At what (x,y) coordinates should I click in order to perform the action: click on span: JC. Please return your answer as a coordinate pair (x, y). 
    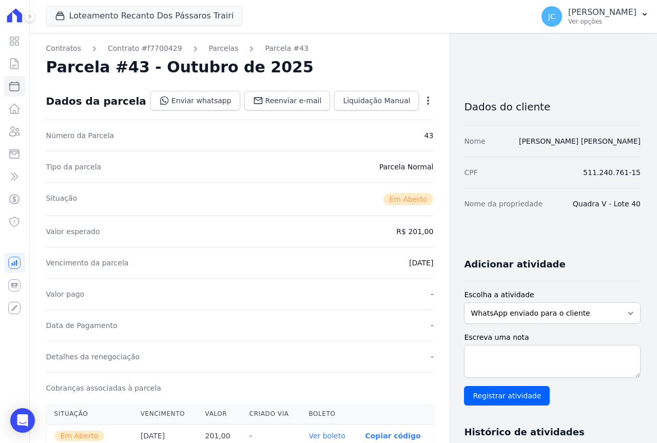
    Looking at the image, I should click on (552, 16).